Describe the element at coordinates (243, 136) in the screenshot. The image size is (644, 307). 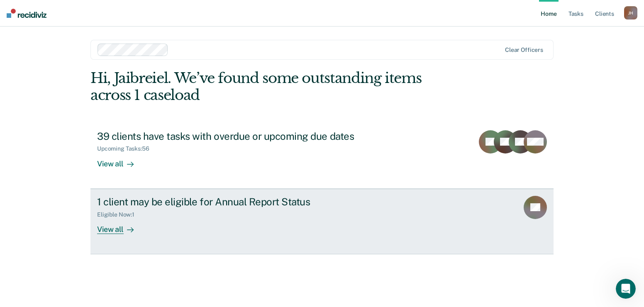
I see `div: 39 clients have tasks with overdue or upcoming due dates` at that location.